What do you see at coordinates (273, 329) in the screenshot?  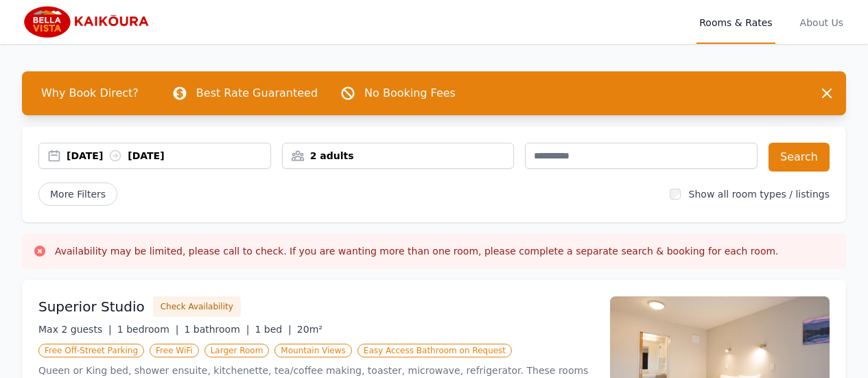 I see `span: 1 bed |` at bounding box center [273, 329].